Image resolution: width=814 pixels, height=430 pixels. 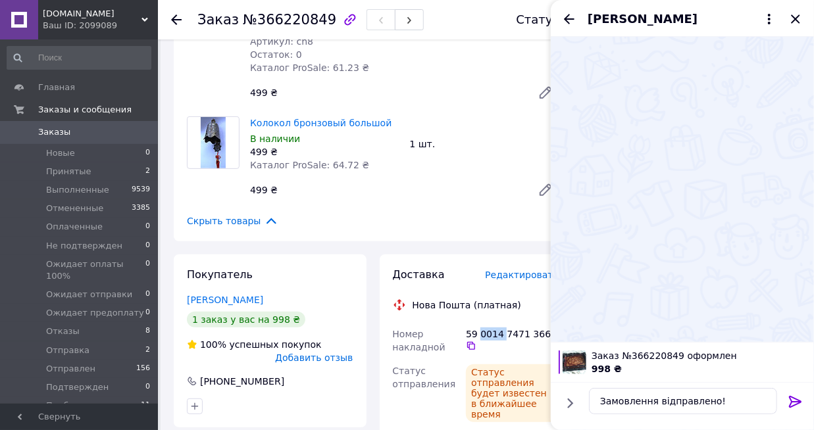 What do you see at coordinates (61, 153) in the screenshot?
I see `span: Новые` at bounding box center [61, 153].